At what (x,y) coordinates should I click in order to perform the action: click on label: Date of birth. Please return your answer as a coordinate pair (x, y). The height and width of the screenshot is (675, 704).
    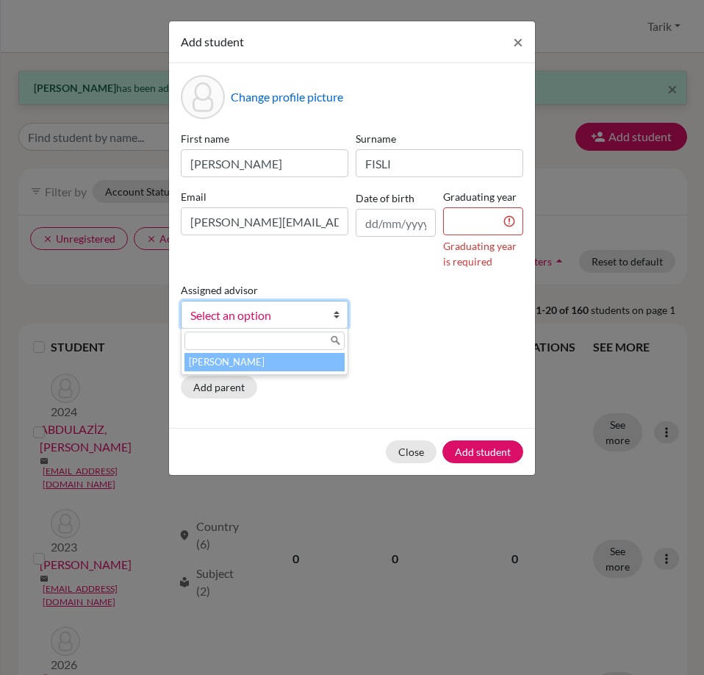
    Looking at the image, I should click on (385, 198).